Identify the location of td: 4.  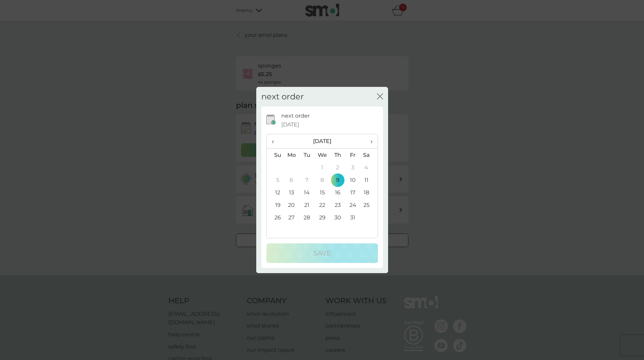
(369, 167).